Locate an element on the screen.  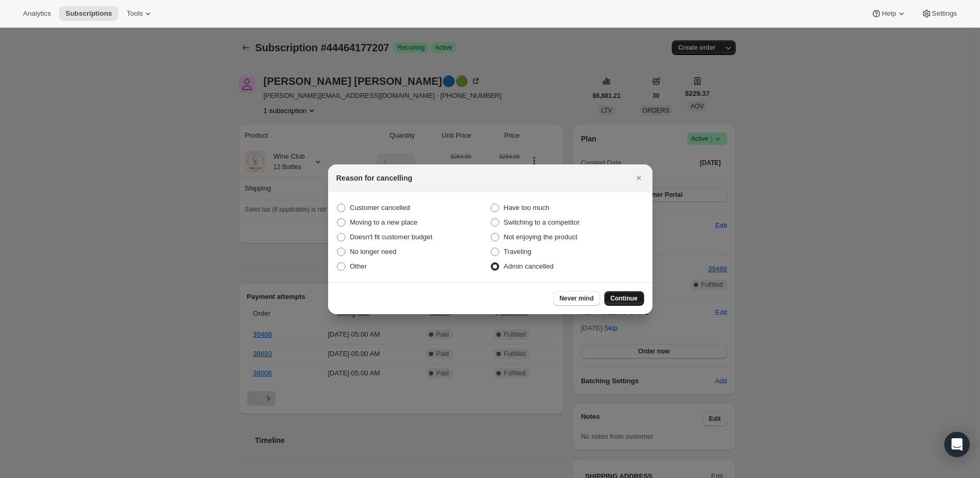
span: Other is located at coordinates (358, 266).